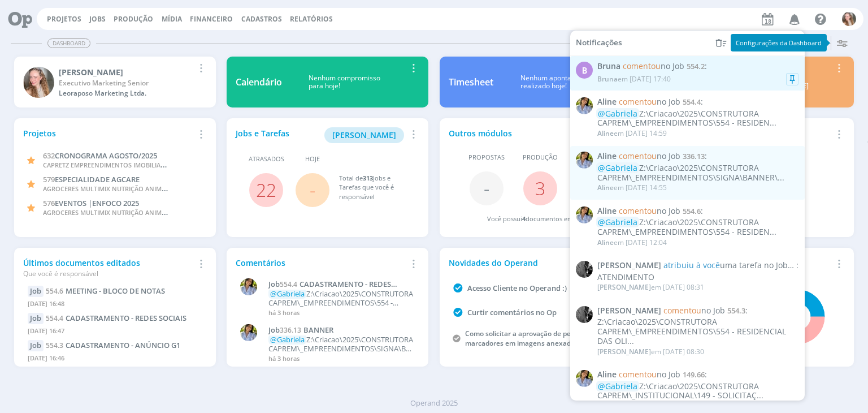 Image resolution: width=868 pixels, height=413 pixels. I want to click on a: 554.4CADASTRAMENTO - REDES SOCIAIS, so click(116, 318).